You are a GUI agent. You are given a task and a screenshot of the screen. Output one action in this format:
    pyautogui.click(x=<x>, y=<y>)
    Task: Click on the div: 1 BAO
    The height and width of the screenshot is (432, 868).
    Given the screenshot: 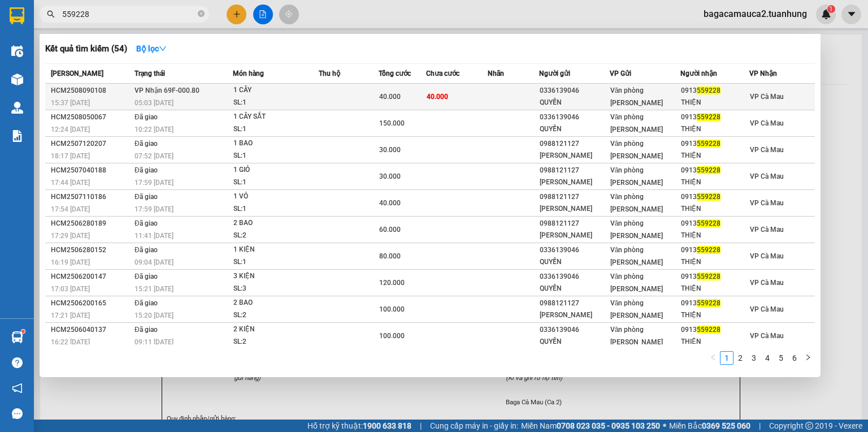 What is the action you would take?
    pyautogui.click(x=276, y=143)
    